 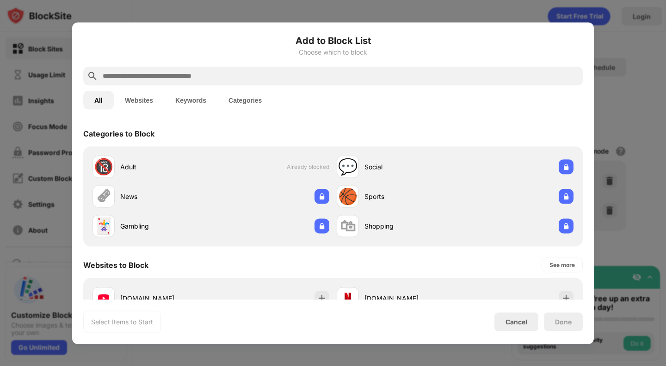 I want to click on div: Adult, so click(x=166, y=166).